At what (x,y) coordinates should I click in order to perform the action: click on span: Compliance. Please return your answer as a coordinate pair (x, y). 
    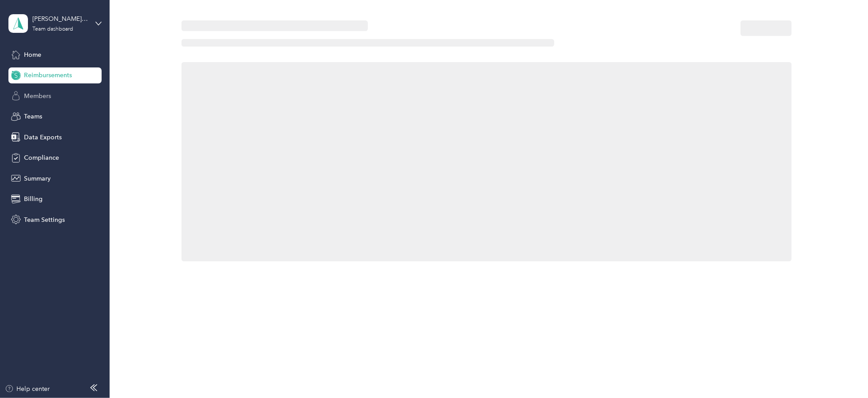
    Looking at the image, I should click on (41, 158).